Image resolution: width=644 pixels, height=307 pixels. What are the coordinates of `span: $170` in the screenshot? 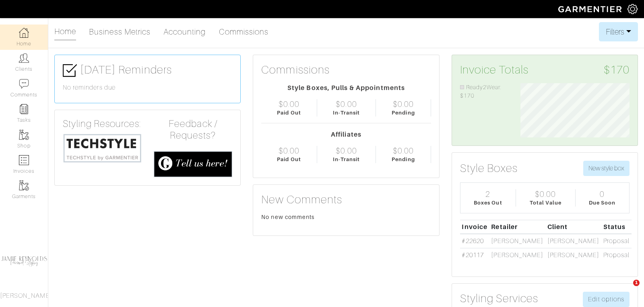 It's located at (616, 70).